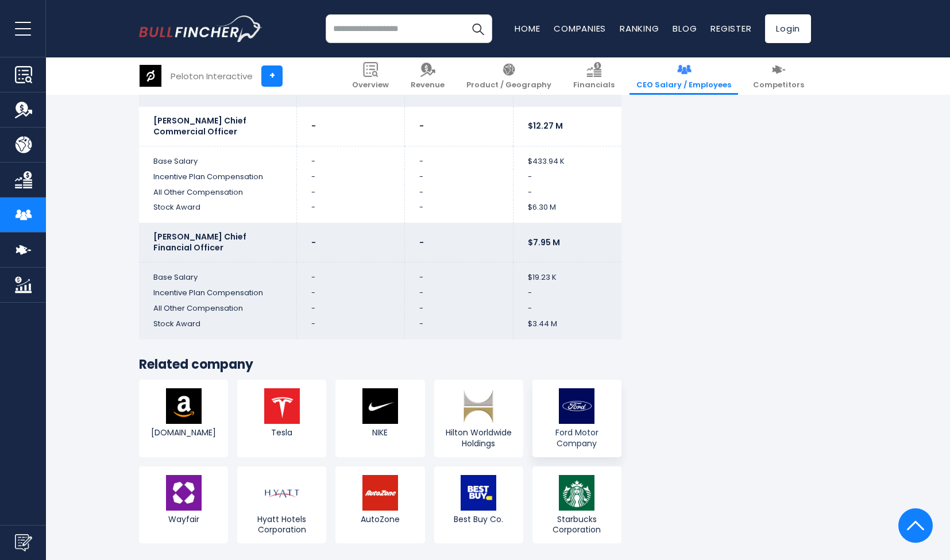 Image resolution: width=950 pixels, height=560 pixels. I want to click on img: PTON logo, so click(150, 76).